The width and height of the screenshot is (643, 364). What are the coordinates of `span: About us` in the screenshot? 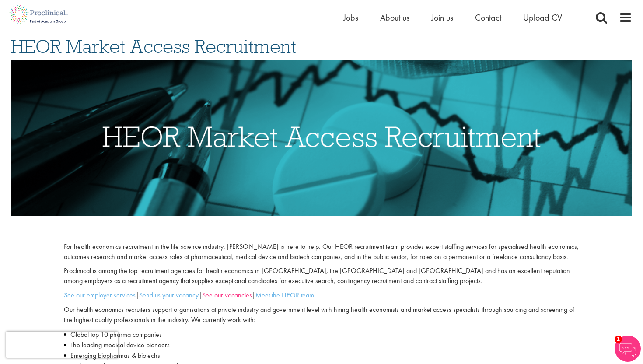 It's located at (394, 17).